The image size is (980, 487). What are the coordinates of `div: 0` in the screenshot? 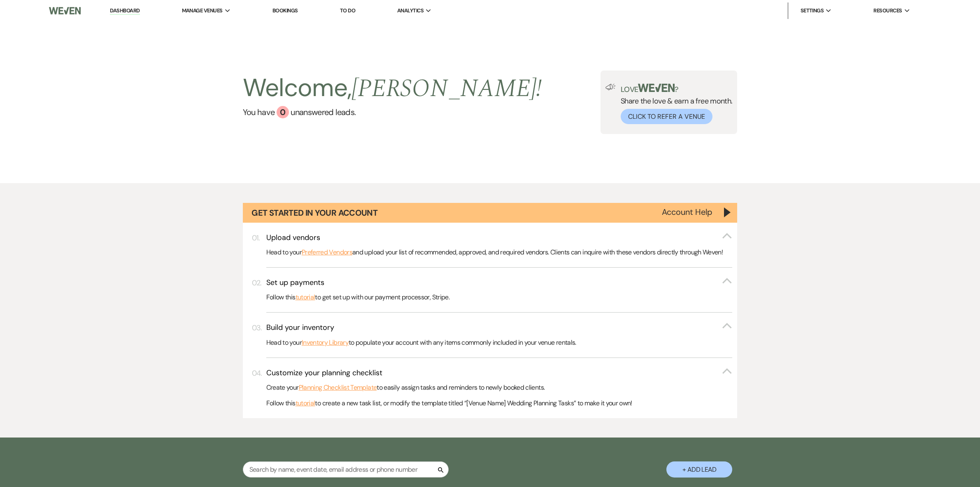 It's located at (283, 112).